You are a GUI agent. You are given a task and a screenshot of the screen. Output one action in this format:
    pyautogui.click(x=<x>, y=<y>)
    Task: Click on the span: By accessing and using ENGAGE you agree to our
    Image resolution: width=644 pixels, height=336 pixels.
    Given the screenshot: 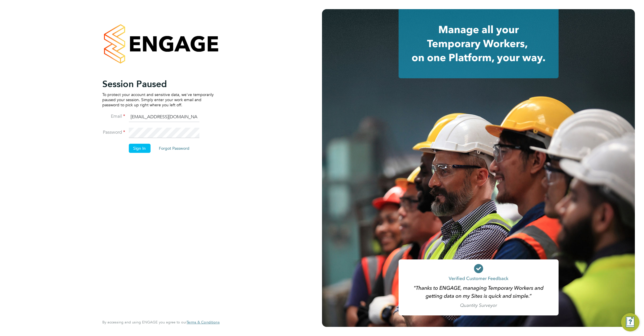 What is the action you would take?
    pyautogui.click(x=161, y=322)
    